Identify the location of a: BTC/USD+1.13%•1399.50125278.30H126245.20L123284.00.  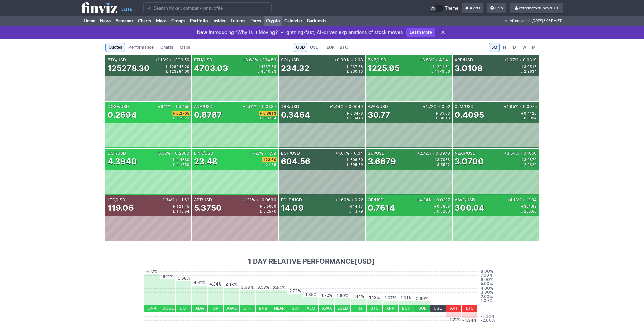
(148, 78).